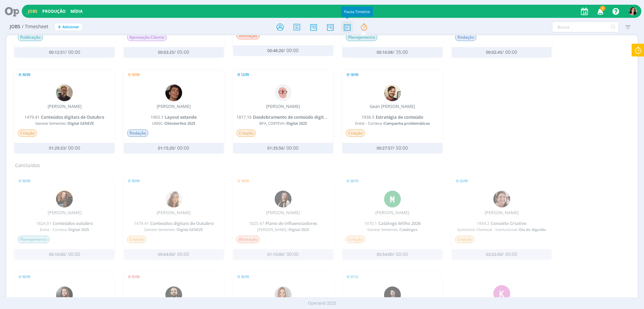 The image size is (644, 309). Describe the element at coordinates (68, 27) in the screenshot. I see `button: +Adicionar` at that location.